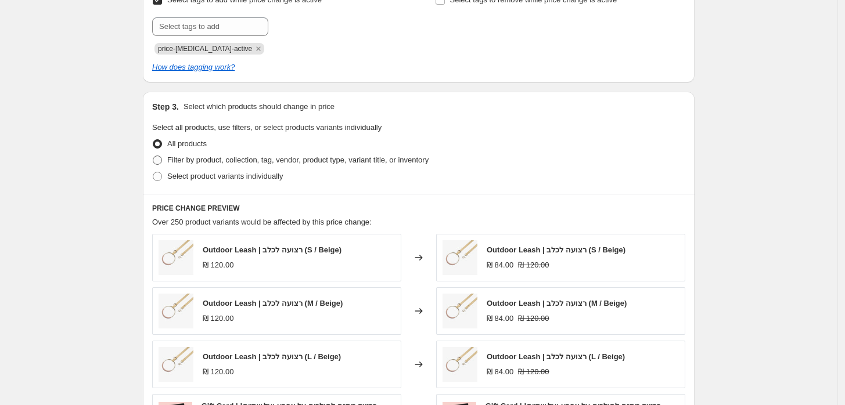  I want to click on span: price-change-job-active, so click(205, 49).